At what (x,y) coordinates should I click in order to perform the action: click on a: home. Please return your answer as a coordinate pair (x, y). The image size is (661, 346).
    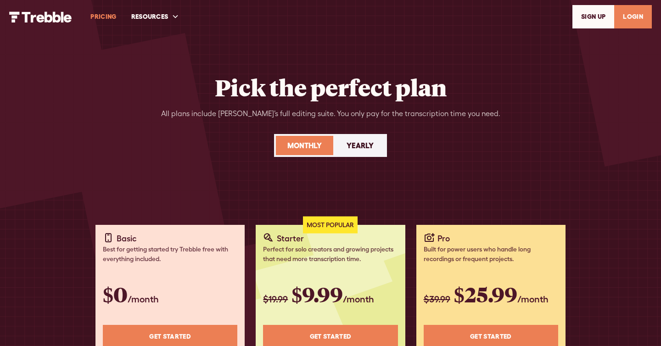
    Looking at the image, I should click on (40, 16).